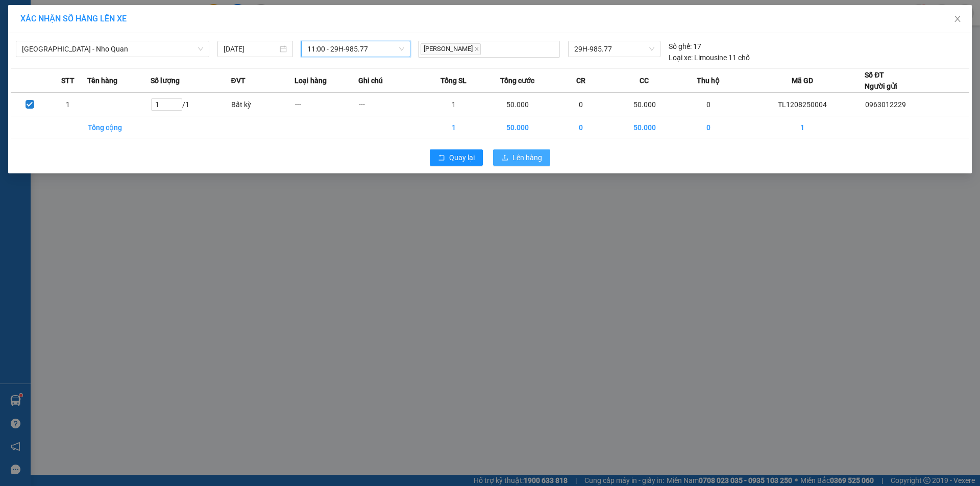  I want to click on span: Mã GD, so click(802, 80).